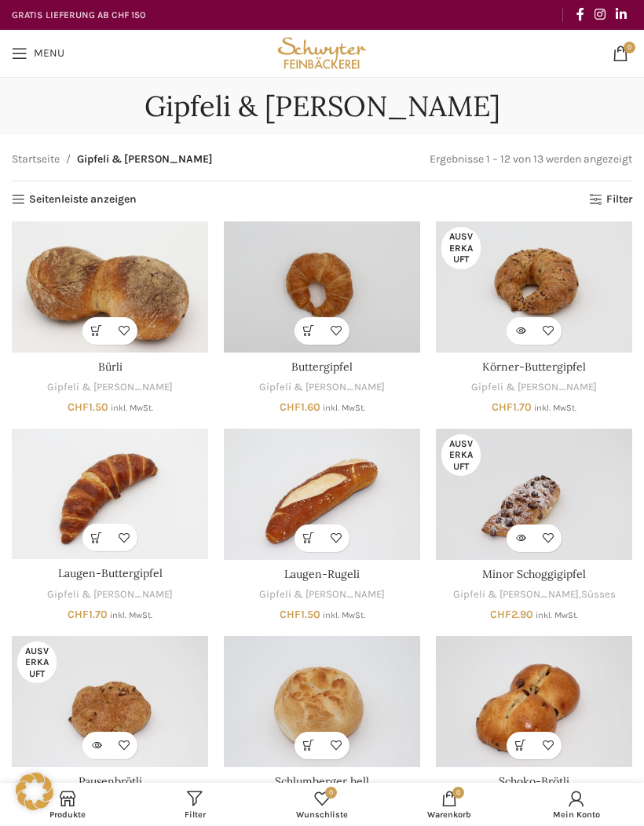 This screenshot has height=826, width=644. What do you see at coordinates (621, 14) in the screenshot?
I see `a: Linkedin social link` at bounding box center [621, 14].